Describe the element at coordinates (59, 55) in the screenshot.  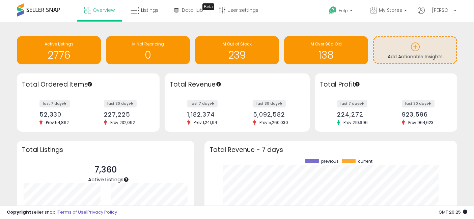
I see `h1: 2776` at that location.